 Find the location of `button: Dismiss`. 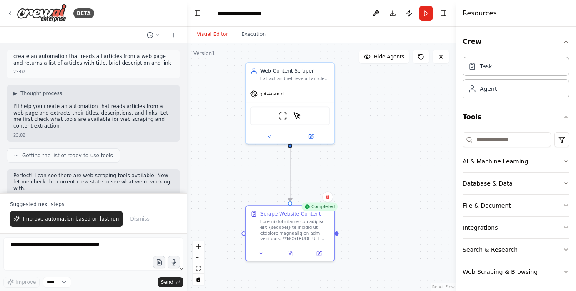

button: Dismiss is located at coordinates (140, 219).